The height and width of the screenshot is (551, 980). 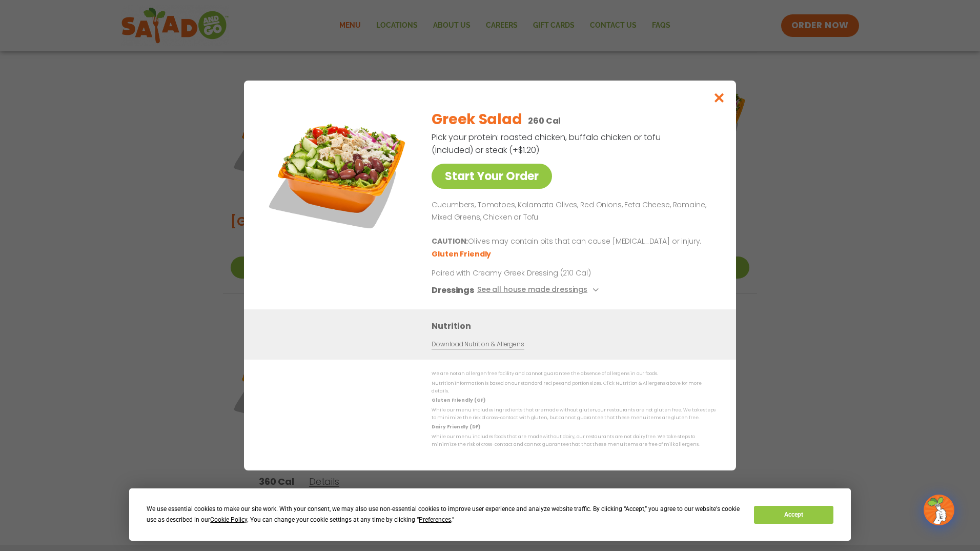 I want to click on p: Nutrition information is based on our standard recipes and portion sizes. Click Nutrition & Aller..., so click(x=573, y=387).